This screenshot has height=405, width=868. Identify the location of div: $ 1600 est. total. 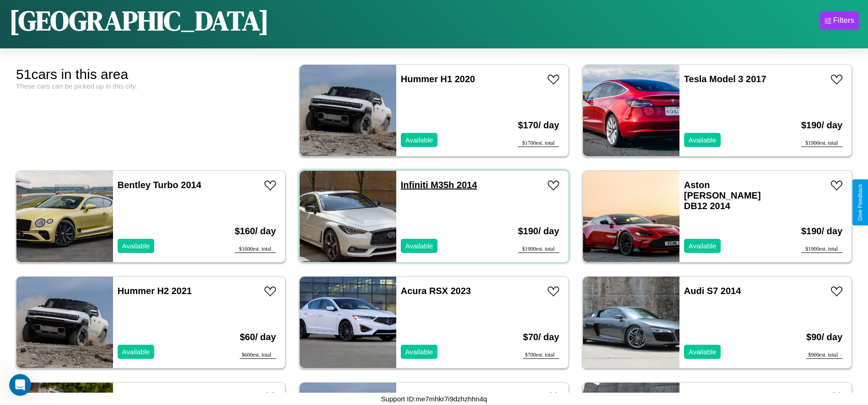
(255, 250).